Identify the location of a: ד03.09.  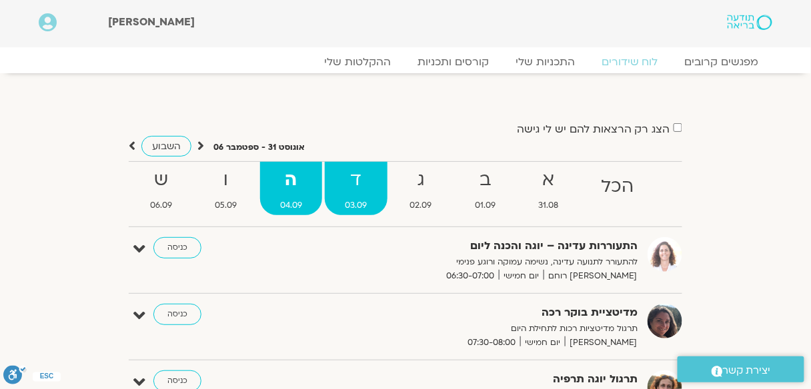
(355, 189).